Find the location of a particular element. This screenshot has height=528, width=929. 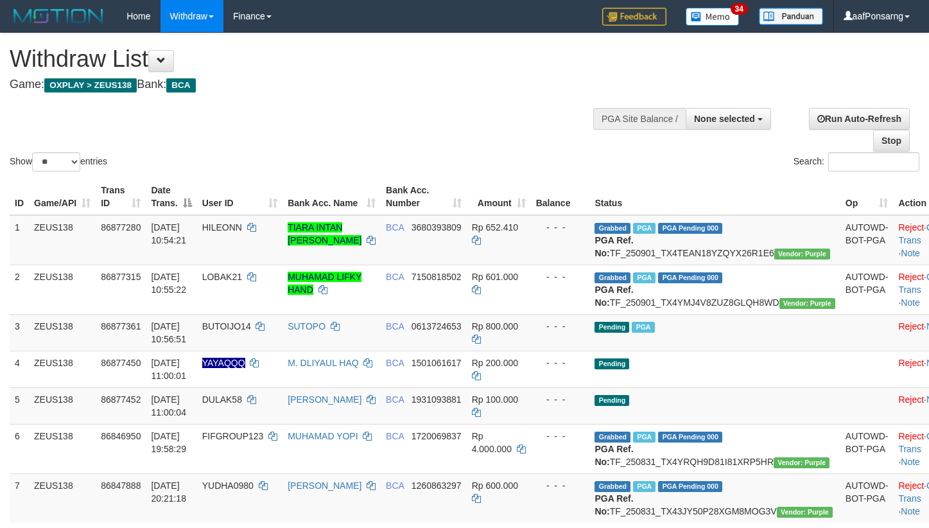

td: 6 is located at coordinates (19, 448).